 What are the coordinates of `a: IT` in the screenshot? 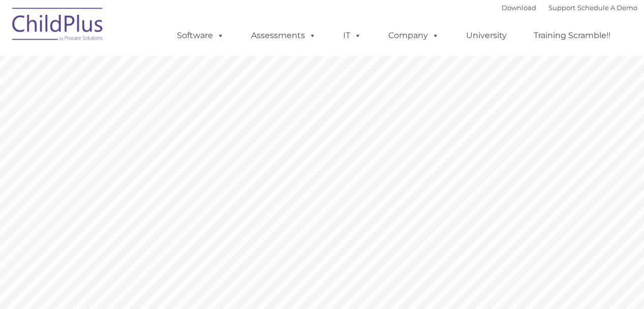 It's located at (352, 36).